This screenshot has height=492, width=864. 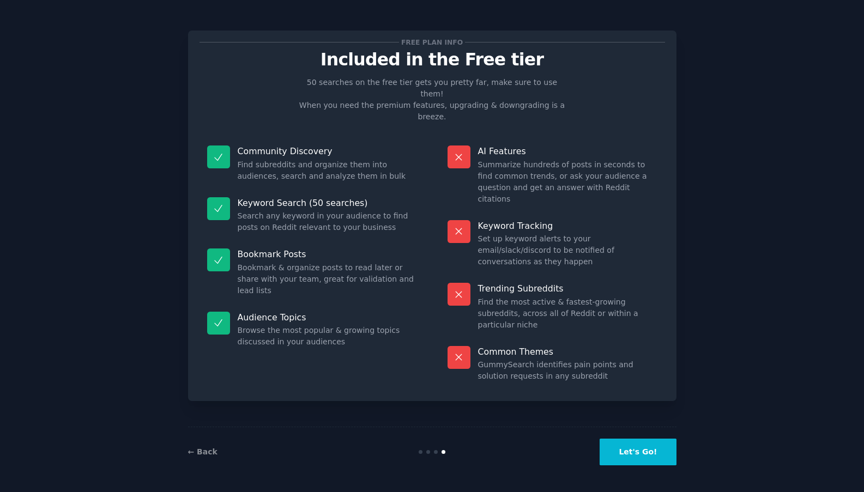 What do you see at coordinates (327, 317) in the screenshot?
I see `p: Audience Topics` at bounding box center [327, 317].